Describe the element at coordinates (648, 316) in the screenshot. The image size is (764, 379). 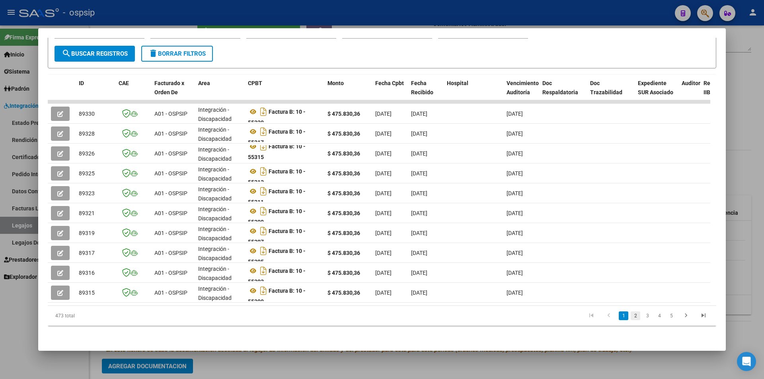
I see `a: 3` at that location.